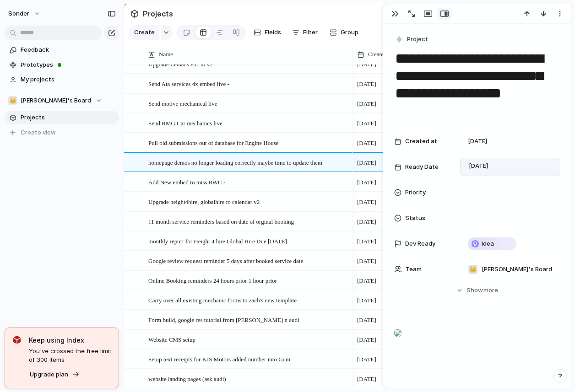  What do you see at coordinates (305, 32) in the screenshot?
I see `button: Filter` at bounding box center [305, 32].